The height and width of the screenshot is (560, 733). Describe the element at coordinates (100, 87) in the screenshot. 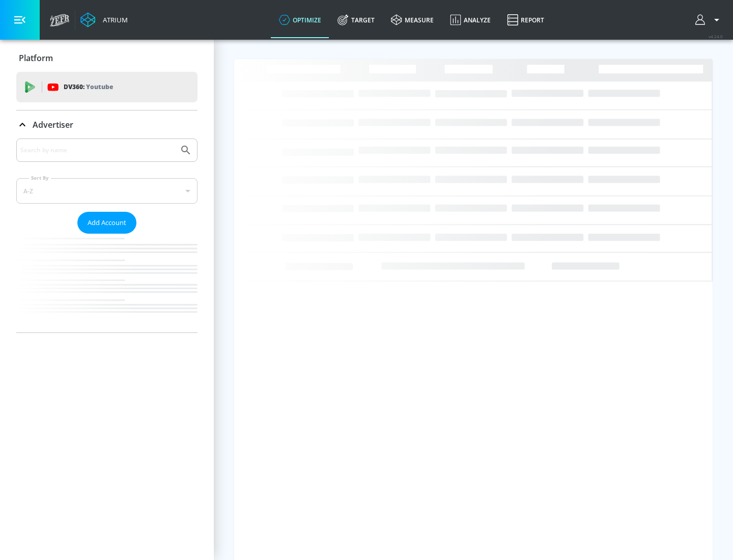

I see `p: Youtube` at that location.